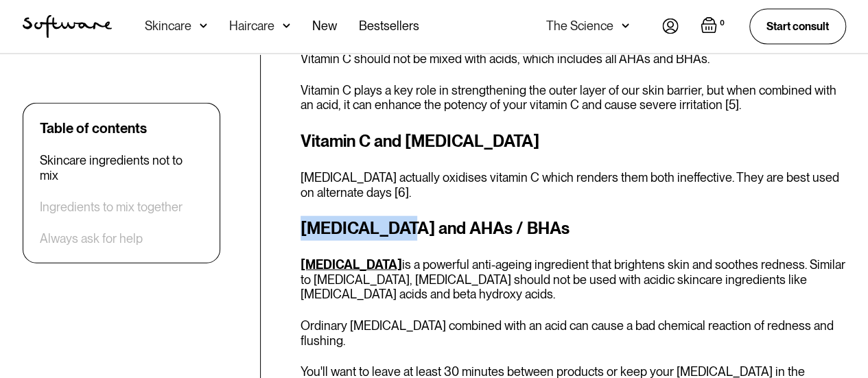 This screenshot has height=378, width=868. Describe the element at coordinates (714, 27) in the screenshot. I see `a: Open empty cart` at that location.